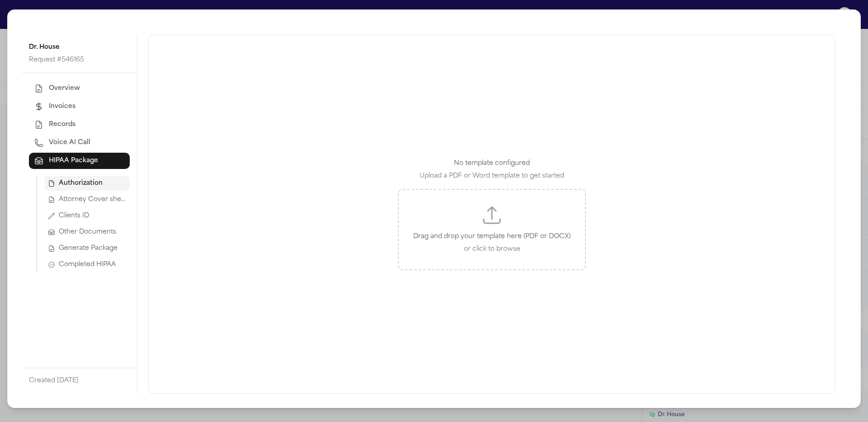  I want to click on span: Generate Package, so click(88, 248).